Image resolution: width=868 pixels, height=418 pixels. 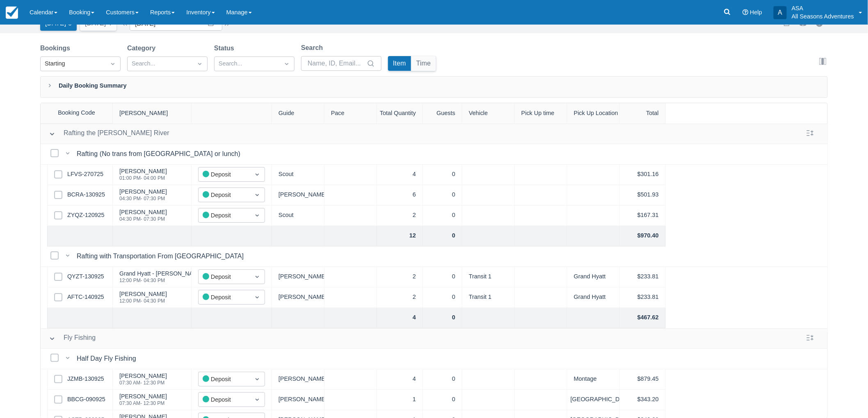 I want to click on label: Category, so click(x=143, y=48).